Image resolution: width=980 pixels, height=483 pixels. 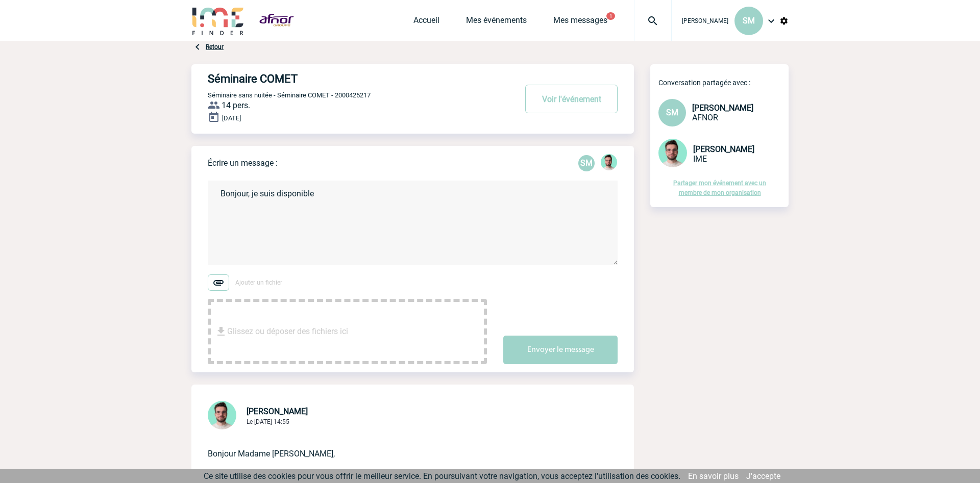 What do you see at coordinates (763, 476) in the screenshot?
I see `a: J'accepte` at bounding box center [763, 476].